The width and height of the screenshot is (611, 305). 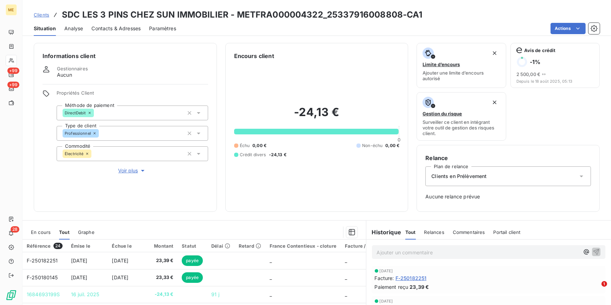 I want to click on span: Avis de crédit, so click(x=540, y=50).